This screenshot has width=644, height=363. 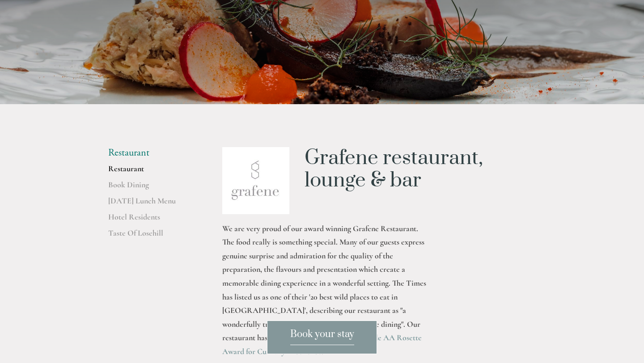 What do you see at coordinates (151, 236) in the screenshot?
I see `a: Taste Of Losehill` at bounding box center [151, 236].